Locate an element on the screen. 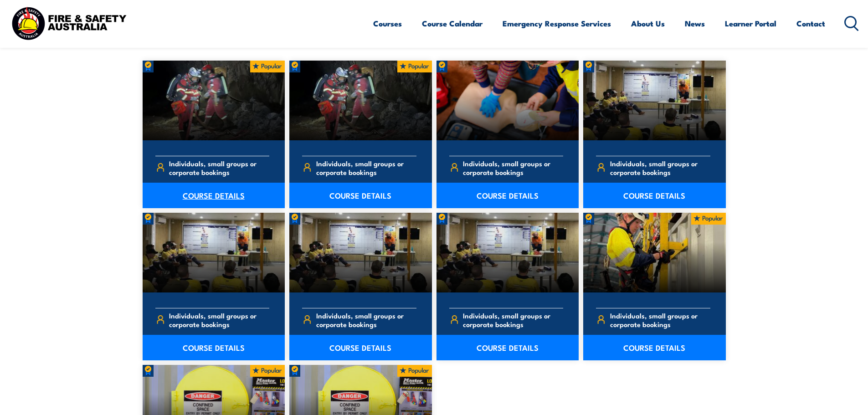 The width and height of the screenshot is (868, 415). a: Contact is located at coordinates (811, 23).